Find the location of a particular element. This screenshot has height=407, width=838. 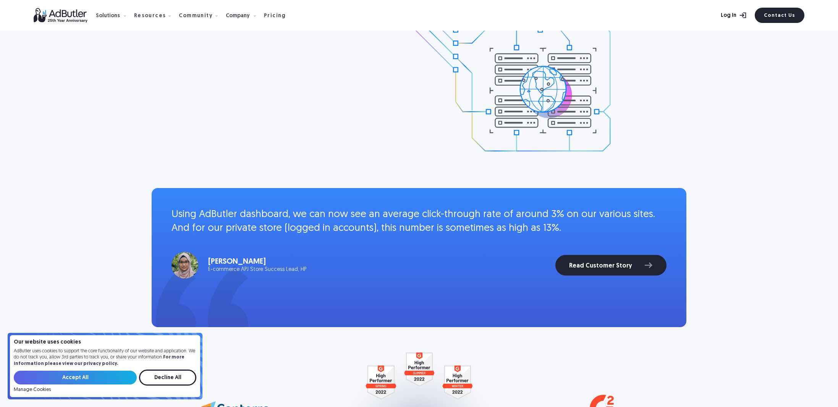

div: E-commerce APJ Store Success Lead, HP is located at coordinates (257, 270).